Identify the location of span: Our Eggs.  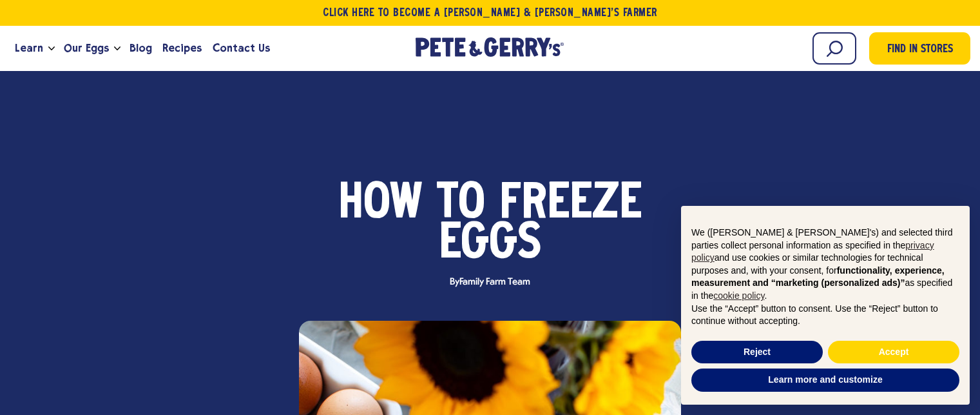
(86, 48).